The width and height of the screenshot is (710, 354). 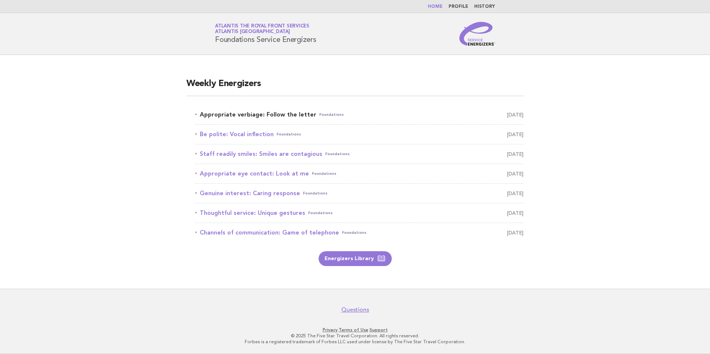 What do you see at coordinates (330, 330) in the screenshot?
I see `a: Privacy` at bounding box center [330, 330].